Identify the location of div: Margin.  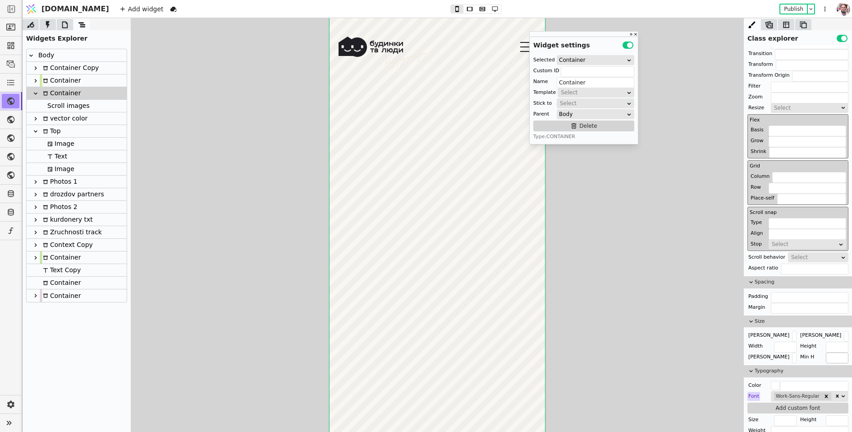
(757, 307).